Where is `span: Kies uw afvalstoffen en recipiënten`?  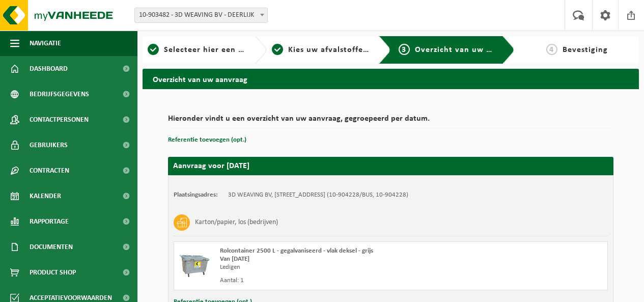 span: Kies uw afvalstoffen en recipiënten is located at coordinates (358, 50).